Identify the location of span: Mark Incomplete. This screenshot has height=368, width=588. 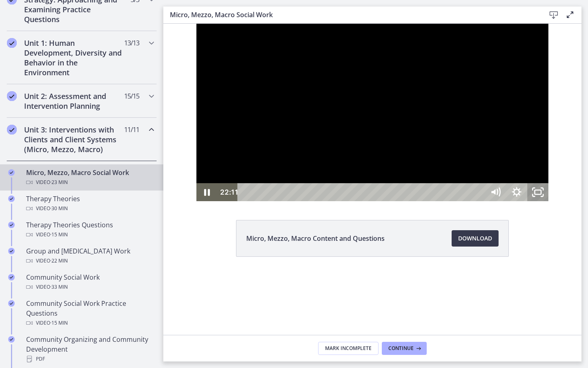
(348, 348).